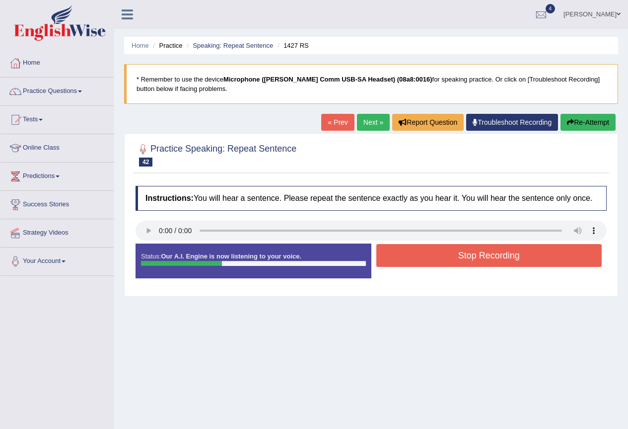 Image resolution: width=628 pixels, height=429 pixels. I want to click on a: Your Account, so click(57, 260).